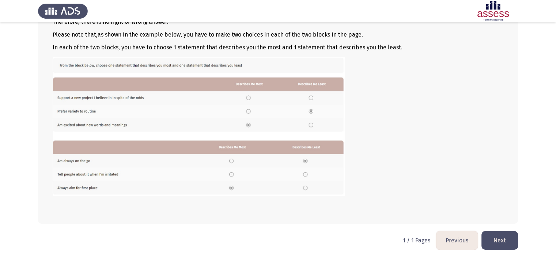 Image resolution: width=556 pixels, height=257 pixels. I want to click on p: 1 / 1 Pages, so click(416, 240).